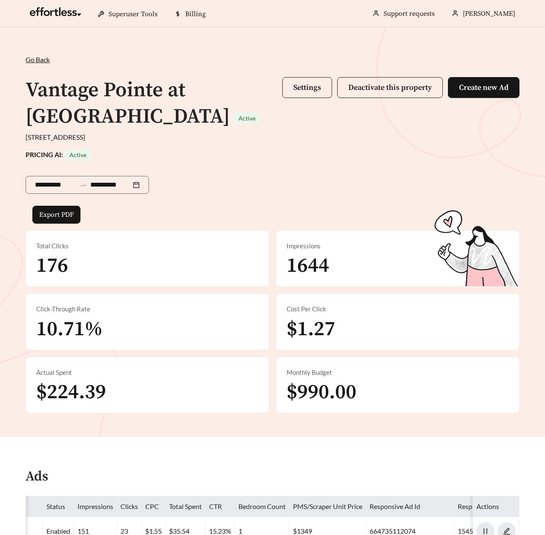 Image resolution: width=545 pixels, height=535 pixels. What do you see at coordinates (410, 506) in the screenshot?
I see `th: Responsive Ad Id` at bounding box center [410, 506].